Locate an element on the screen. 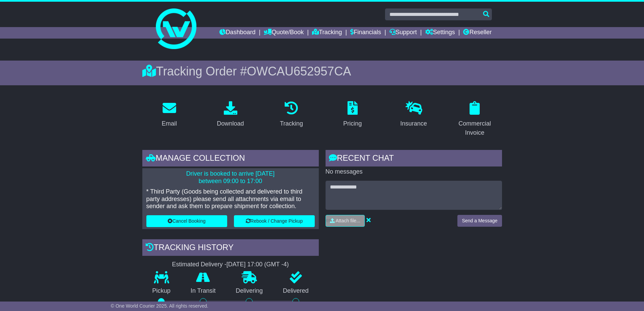  div: RECENT CHAT is located at coordinates (414, 159).